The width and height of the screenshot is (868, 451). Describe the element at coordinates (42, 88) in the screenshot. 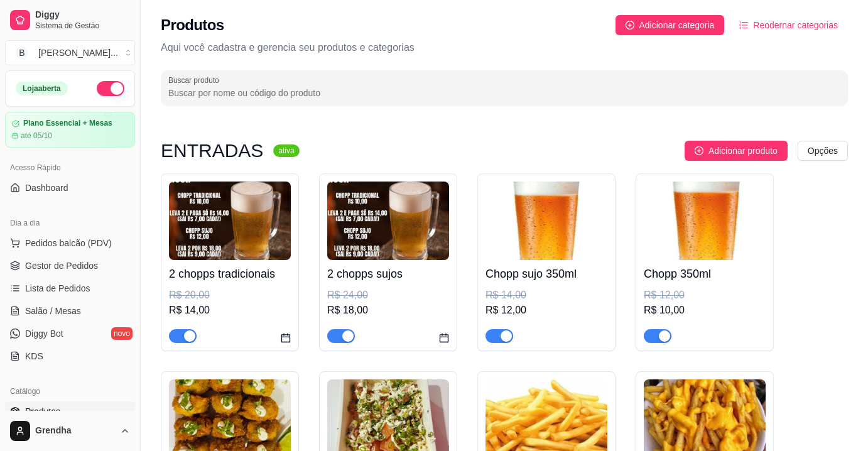

I see `div: Loja aberta` at that location.